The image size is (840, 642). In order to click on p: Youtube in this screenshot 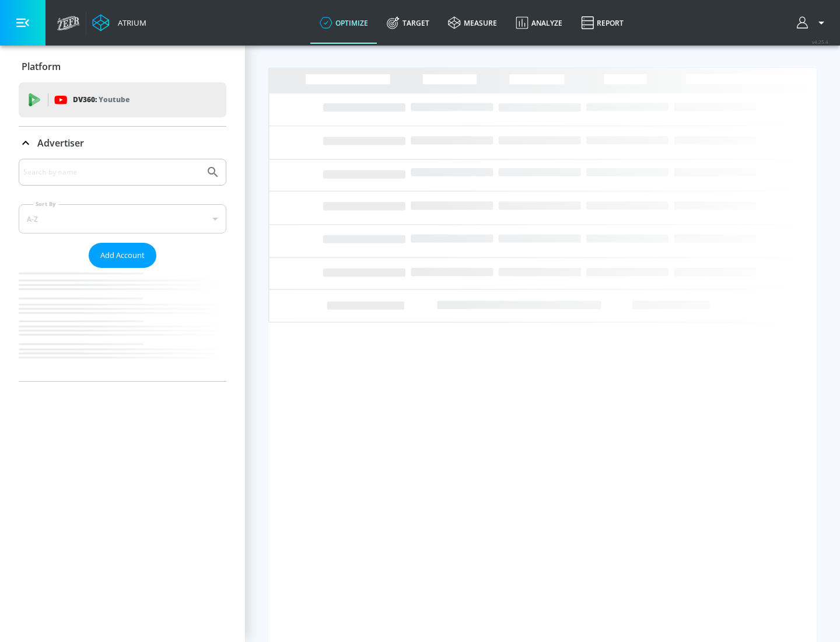, I will do `click(114, 99)`.